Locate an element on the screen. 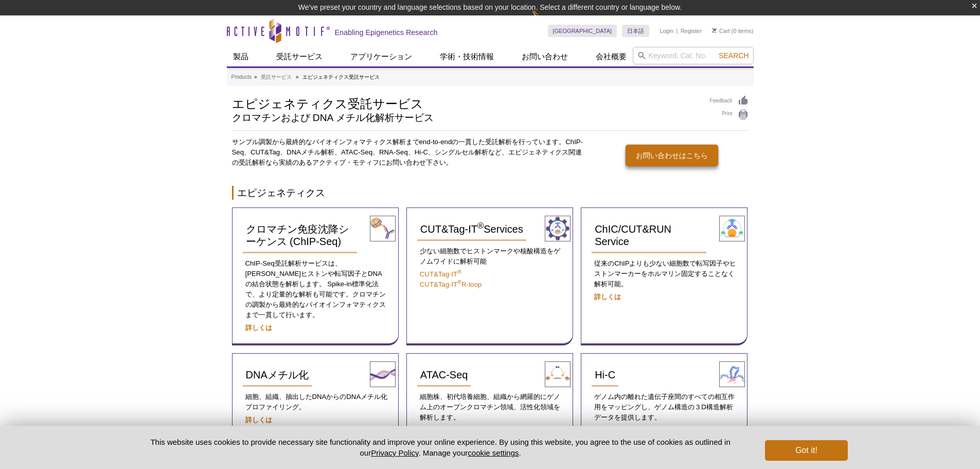 This screenshot has width=980, height=469. a: ChIC/CUT&RUN Service is located at coordinates (648, 236).